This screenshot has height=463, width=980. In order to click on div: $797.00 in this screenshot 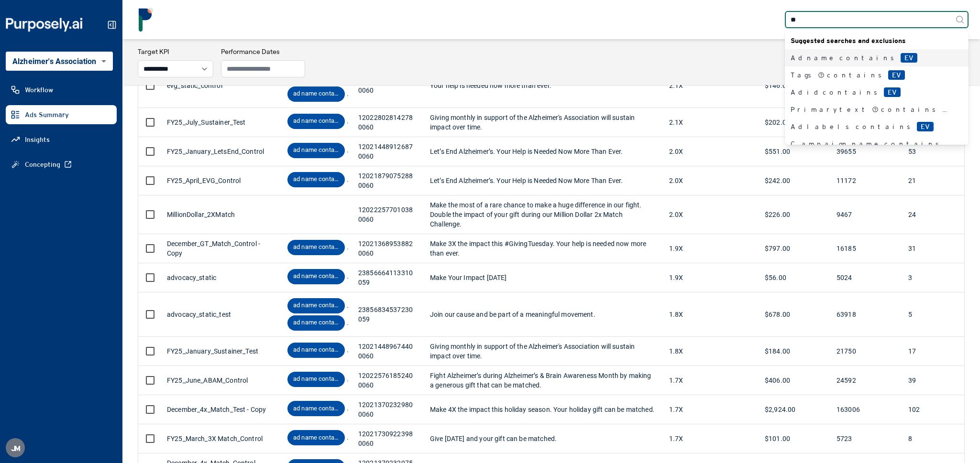, I will do `click(795, 248)`.